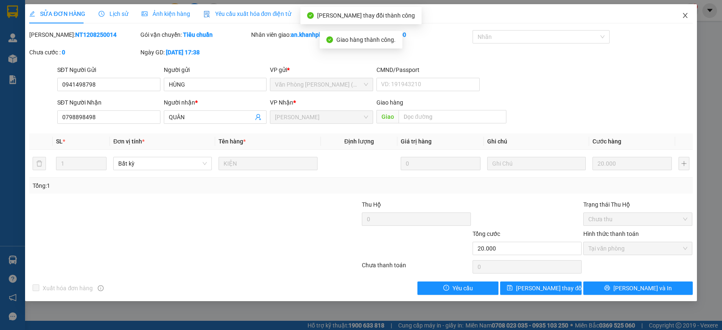 This screenshot has width=722, height=330. What do you see at coordinates (416, 35) in the screenshot?
I see `div: Cước rồi :` at bounding box center [416, 35].